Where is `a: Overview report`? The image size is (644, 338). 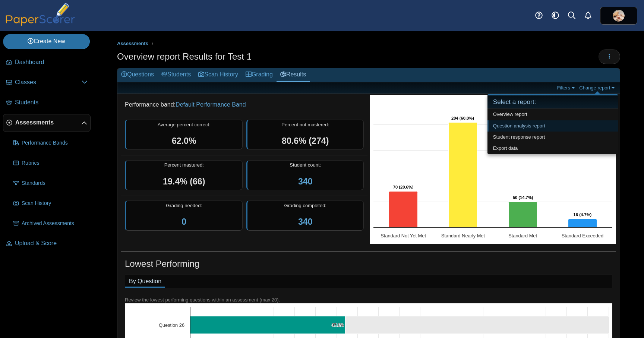 a: Overview report is located at coordinates (553, 115).